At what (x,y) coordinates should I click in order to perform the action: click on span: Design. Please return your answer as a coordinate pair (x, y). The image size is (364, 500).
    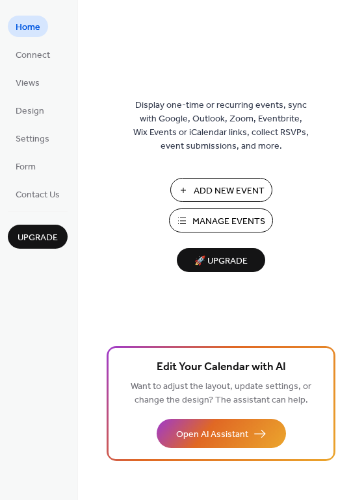
    Looking at the image, I should click on (30, 111).